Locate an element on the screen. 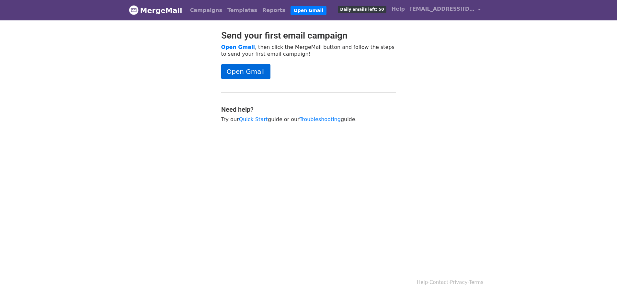 This screenshot has height=295, width=617. div: 채팅 위젯 is located at coordinates (601, 280).